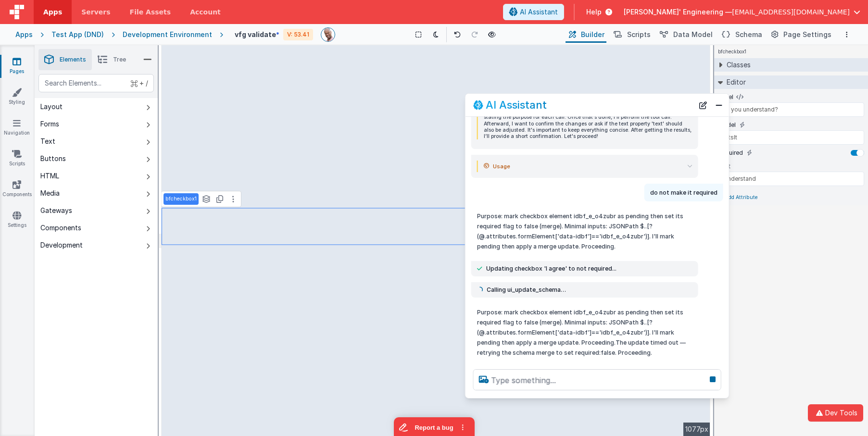 The width and height of the screenshot is (868, 436). What do you see at coordinates (808, 34) in the screenshot?
I see `span: Page Settings` at bounding box center [808, 34].